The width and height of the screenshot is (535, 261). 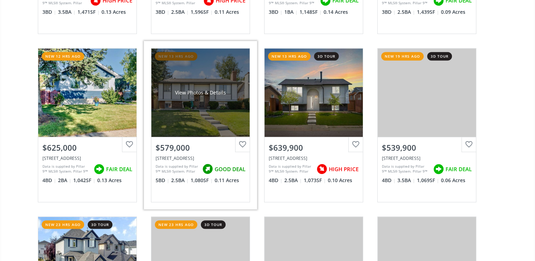 I want to click on span: HIGH PRICE, so click(x=344, y=169).